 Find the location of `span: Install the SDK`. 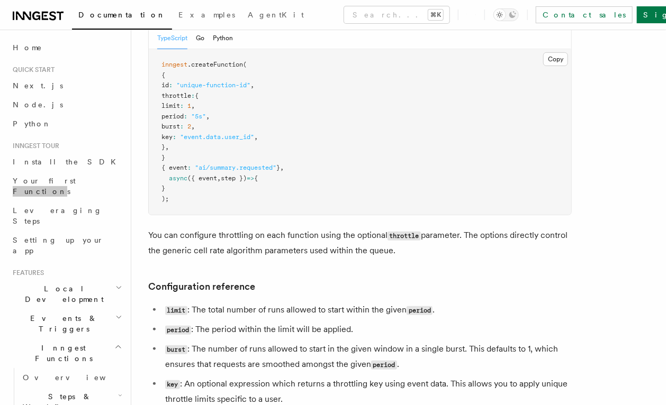

span: Install the SDK is located at coordinates (67, 162).